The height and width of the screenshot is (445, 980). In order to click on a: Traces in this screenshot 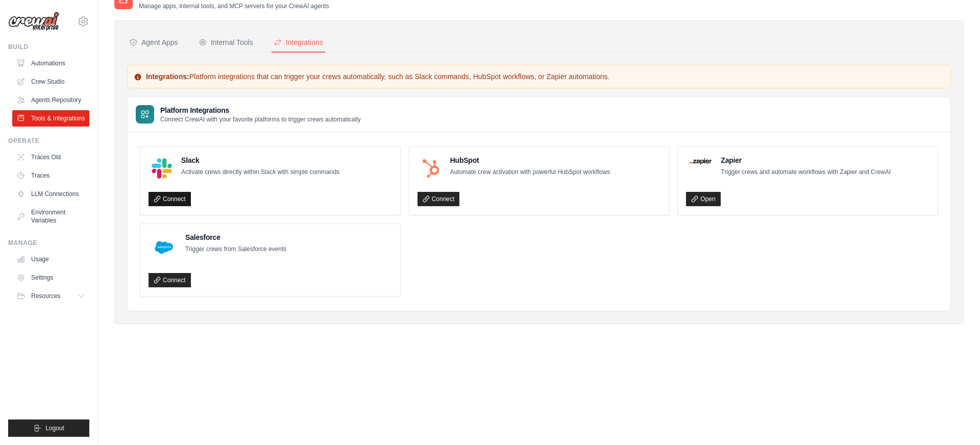, I will do `click(50, 175)`.